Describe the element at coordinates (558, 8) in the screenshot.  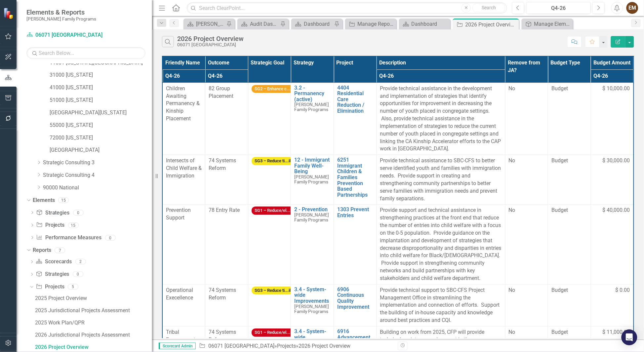
I see `div: Q4-26` at that location.